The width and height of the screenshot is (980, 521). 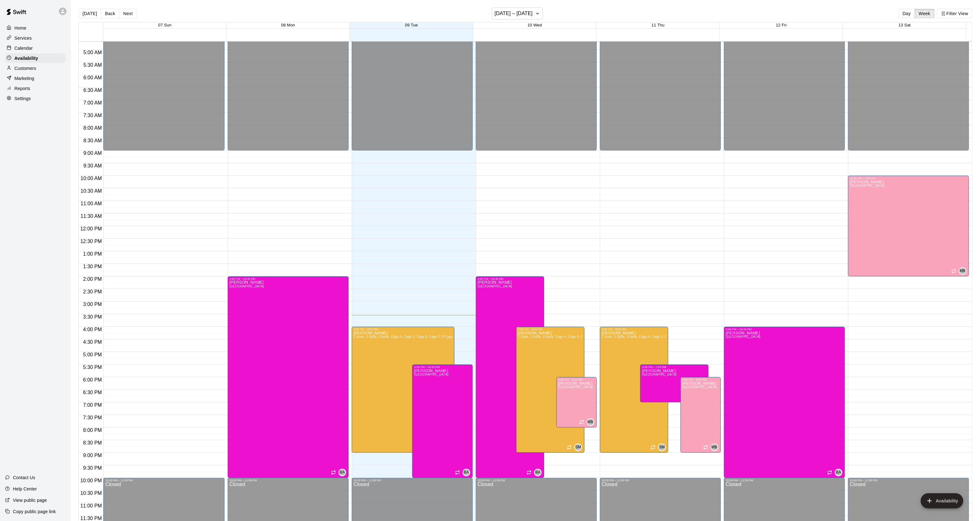 I want to click on button: 08 Mon, so click(x=288, y=25).